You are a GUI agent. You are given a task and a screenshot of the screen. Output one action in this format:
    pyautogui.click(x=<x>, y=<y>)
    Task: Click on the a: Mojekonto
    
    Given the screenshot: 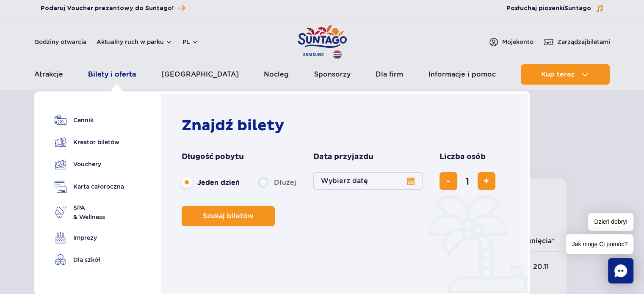 What is the action you would take?
    pyautogui.click(x=511, y=42)
    